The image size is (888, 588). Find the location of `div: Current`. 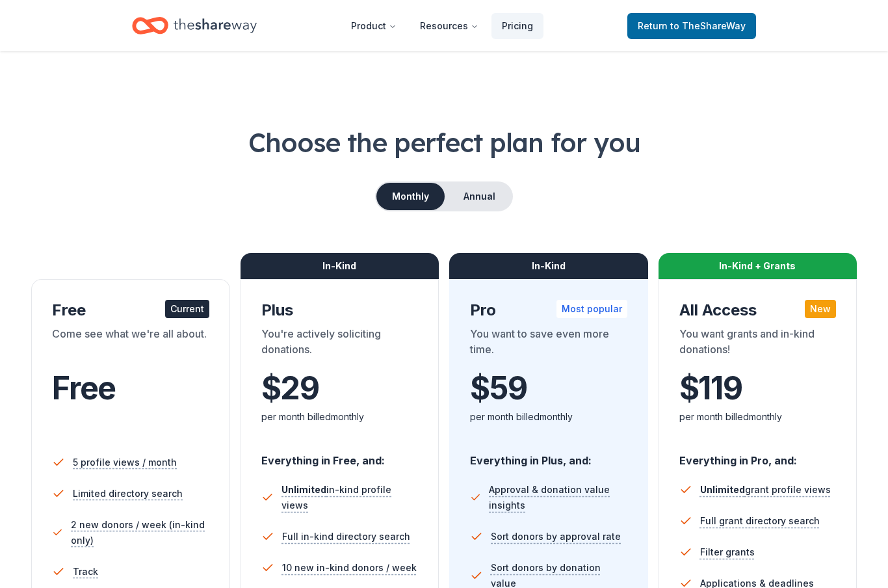

div: Current is located at coordinates (187, 309).